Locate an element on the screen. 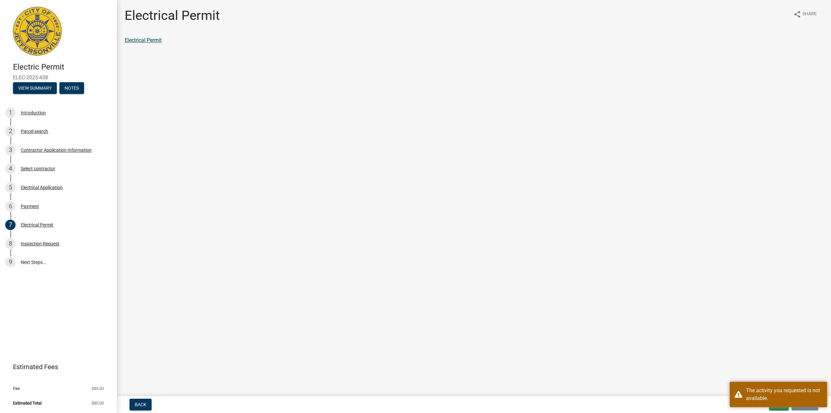 The height and width of the screenshot is (413, 831). div: Contractor Application Information is located at coordinates (56, 150).